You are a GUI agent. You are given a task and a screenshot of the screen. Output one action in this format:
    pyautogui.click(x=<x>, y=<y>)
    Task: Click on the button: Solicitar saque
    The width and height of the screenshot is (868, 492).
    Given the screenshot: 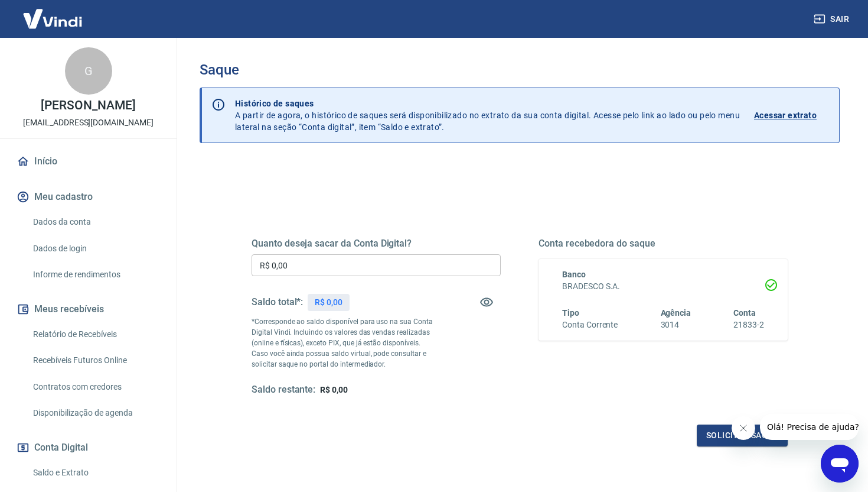 What is the action you would take?
    pyautogui.click(x=743, y=435)
    